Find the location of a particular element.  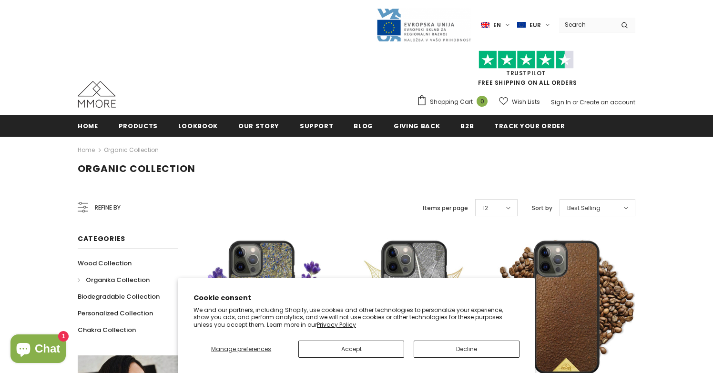

a: Shopping Cart 0 is located at coordinates (454, 102).